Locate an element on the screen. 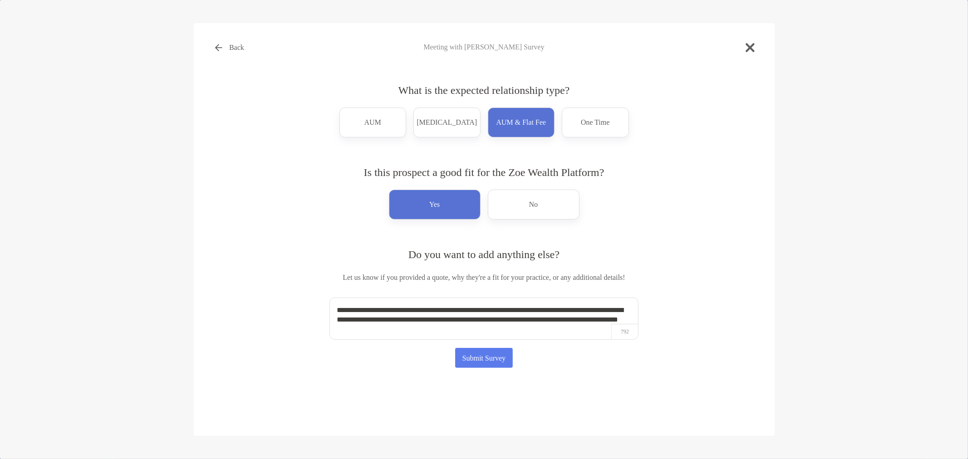 The image size is (968, 459). p: Yes is located at coordinates (434, 205).